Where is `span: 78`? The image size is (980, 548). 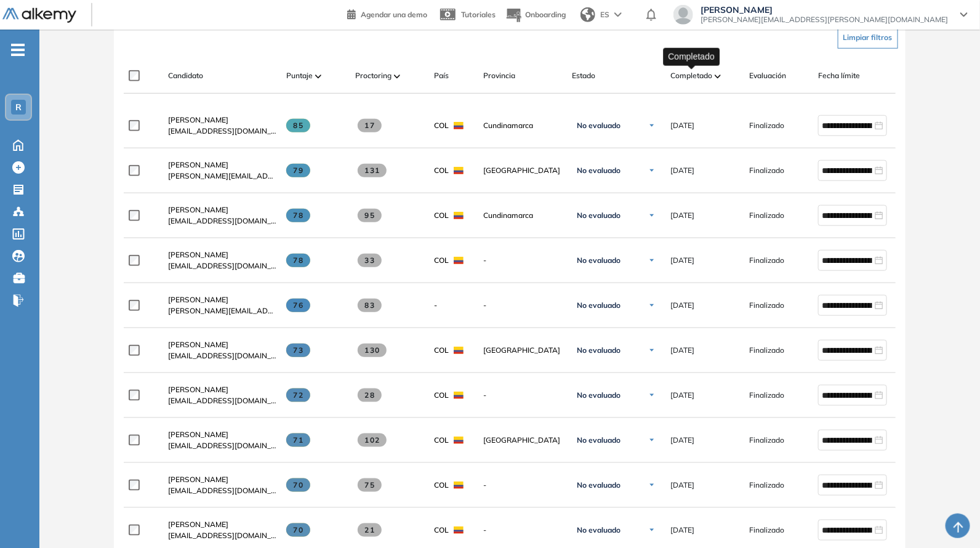
span: 78 is located at coordinates (298, 215).